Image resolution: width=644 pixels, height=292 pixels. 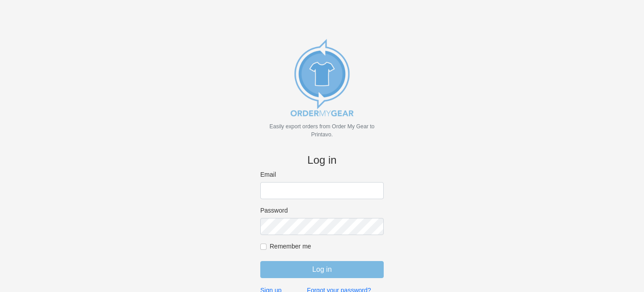 What do you see at coordinates (322, 174) in the screenshot?
I see `label: Email` at bounding box center [322, 174].